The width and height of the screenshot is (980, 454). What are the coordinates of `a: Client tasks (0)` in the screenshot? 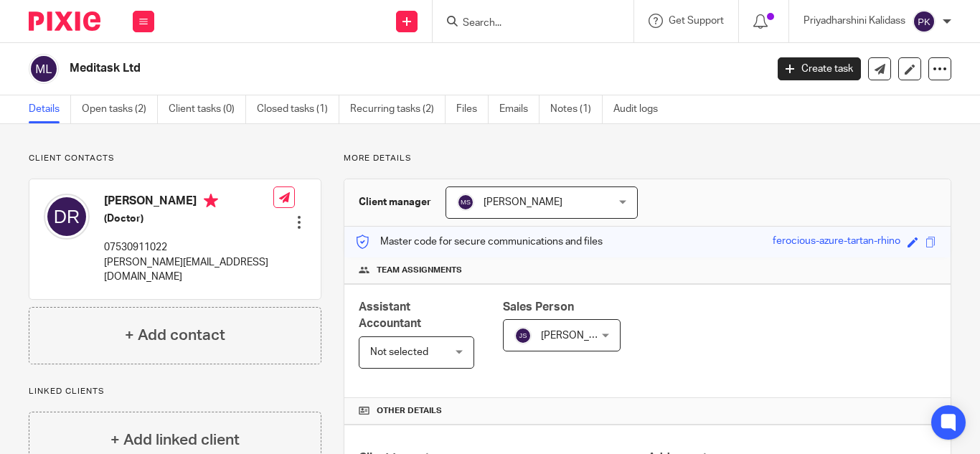 It's located at (207, 109).